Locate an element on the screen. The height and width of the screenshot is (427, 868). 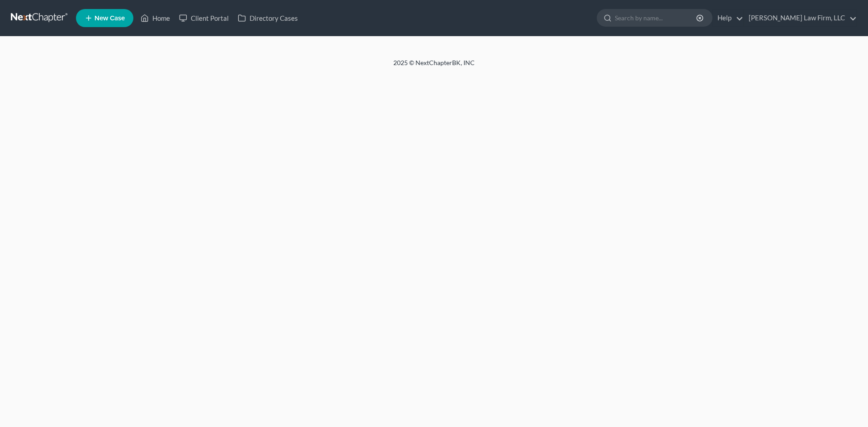
a: Directory Cases is located at coordinates (268, 18).